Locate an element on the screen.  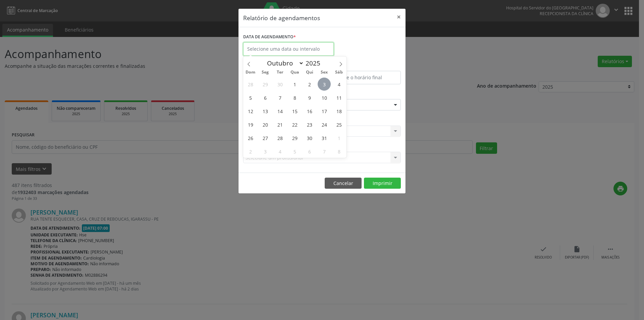
span: Setembro 29, 2025 is located at coordinates (265, 84).